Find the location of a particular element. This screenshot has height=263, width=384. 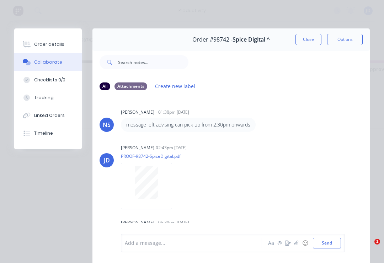

div: All is located at coordinates (105, 86).